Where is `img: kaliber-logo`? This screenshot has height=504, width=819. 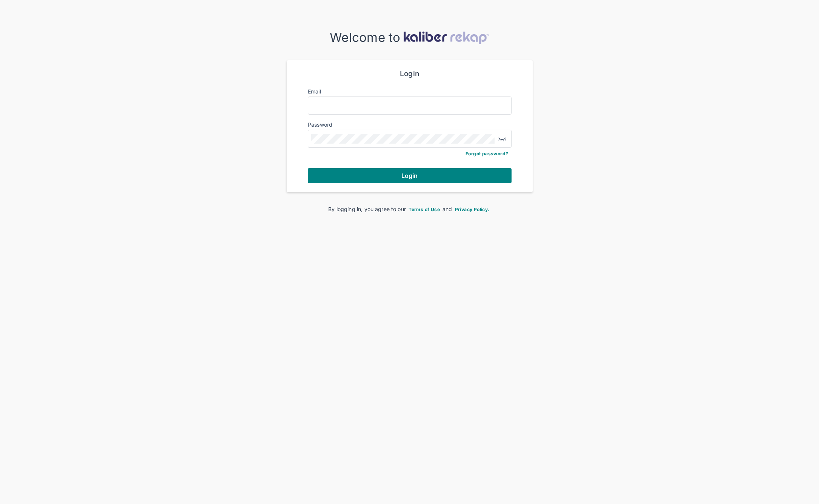
img: kaliber-logo is located at coordinates (446, 38).